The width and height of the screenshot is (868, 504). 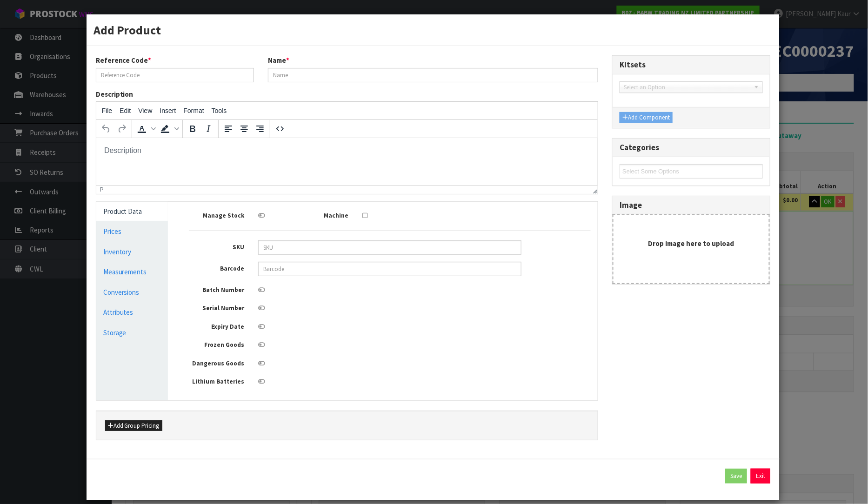 What do you see at coordinates (594, 190) in the screenshot?
I see `div: Resize` at bounding box center [594, 190].